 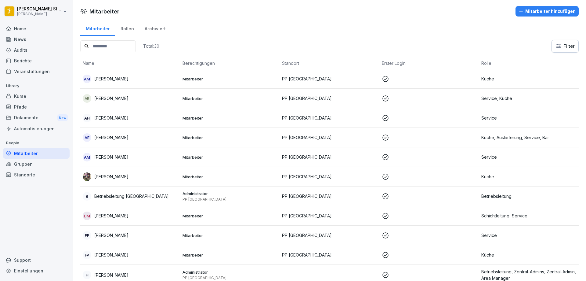 I want to click on div: DM, so click(x=87, y=216).